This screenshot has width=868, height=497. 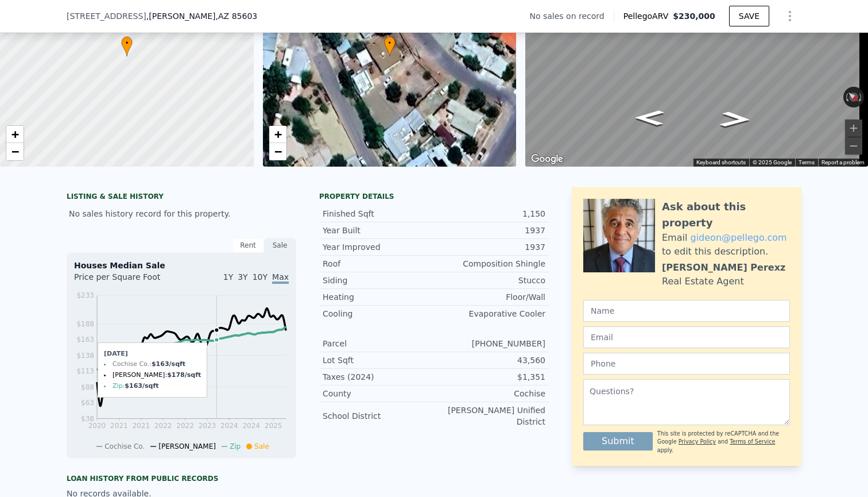 What do you see at coordinates (235, 446) in the screenshot?
I see `span: Zip` at bounding box center [235, 446].